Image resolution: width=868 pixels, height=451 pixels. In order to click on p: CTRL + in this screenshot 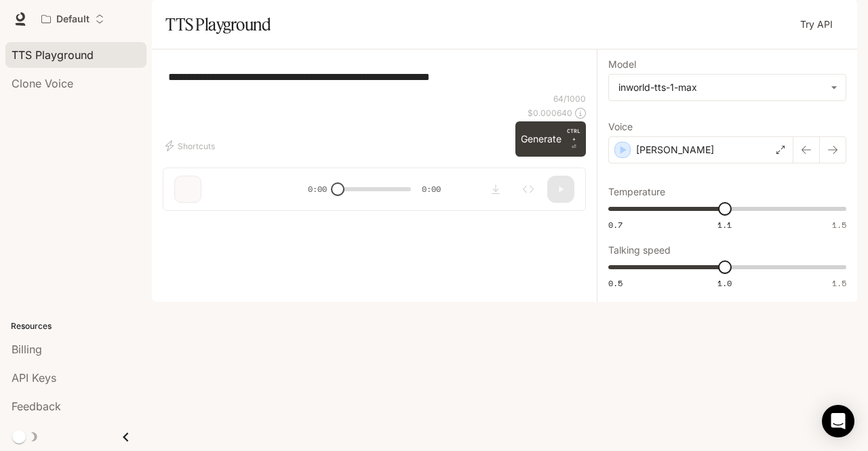, I will do `click(574, 135)`.